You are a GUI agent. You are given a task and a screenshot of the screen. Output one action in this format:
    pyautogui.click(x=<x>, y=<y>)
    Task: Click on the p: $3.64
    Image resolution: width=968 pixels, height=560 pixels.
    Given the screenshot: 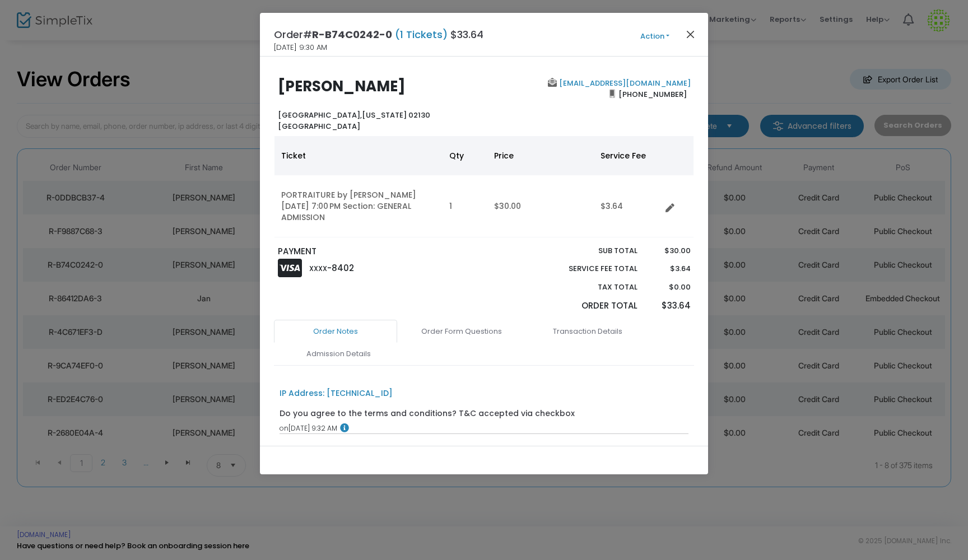 What is the action you would take?
    pyautogui.click(x=668, y=269)
    